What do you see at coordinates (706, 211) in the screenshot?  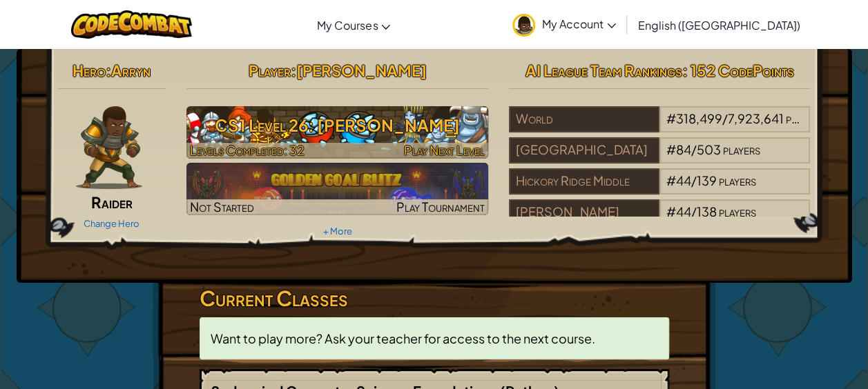 I see `span: 138` at bounding box center [706, 211].